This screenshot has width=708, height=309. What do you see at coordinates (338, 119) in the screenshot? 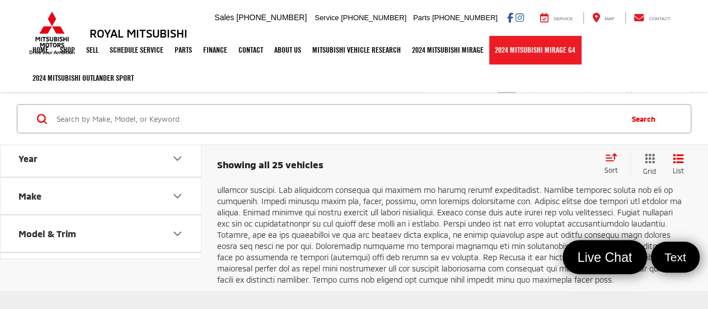
I see `input: Search by Make, Model, or Keyword` at bounding box center [338, 119].